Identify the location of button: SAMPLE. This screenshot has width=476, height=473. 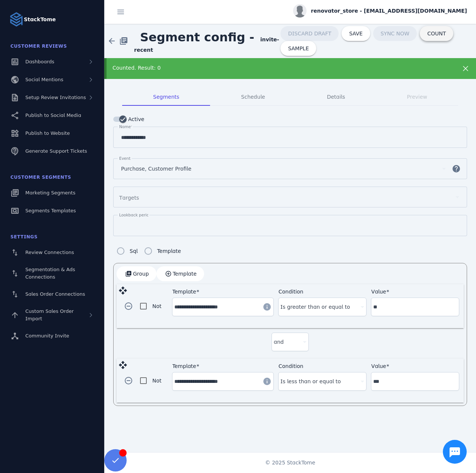
(298, 48).